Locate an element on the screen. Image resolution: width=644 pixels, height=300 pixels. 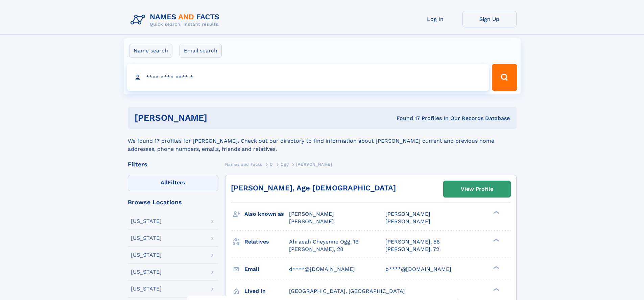
div: Browse Locations is located at coordinates (173, 202).